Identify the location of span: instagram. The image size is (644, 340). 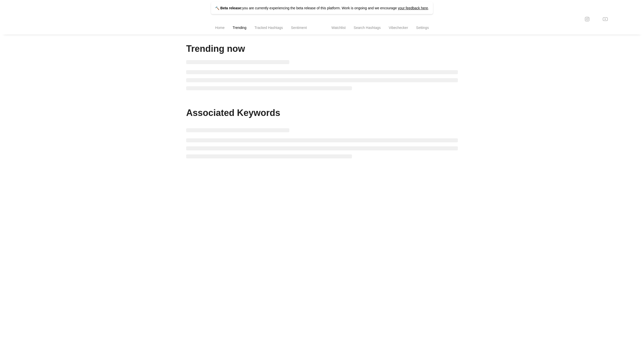
(587, 19).